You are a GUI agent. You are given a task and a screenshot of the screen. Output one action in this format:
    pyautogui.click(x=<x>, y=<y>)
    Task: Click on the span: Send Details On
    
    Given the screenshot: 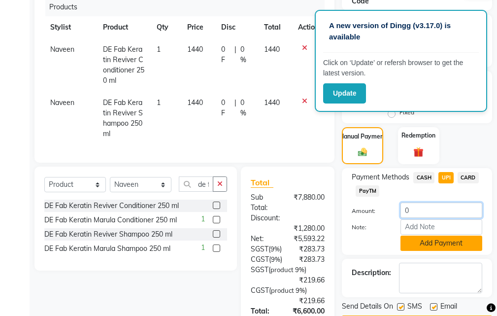 What is the action you would take?
    pyautogui.click(x=368, y=307)
    